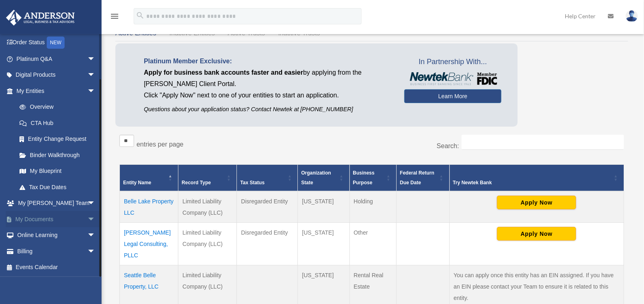 This screenshot has width=644, height=304. Describe the element at coordinates (114, 17) in the screenshot. I see `a: menu` at that location.